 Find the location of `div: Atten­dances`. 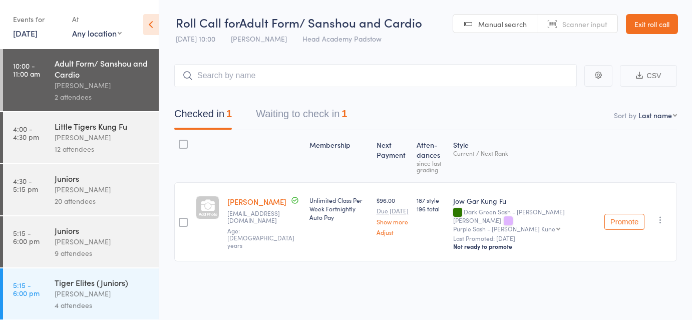

div: Atten­dances is located at coordinates (431, 156).